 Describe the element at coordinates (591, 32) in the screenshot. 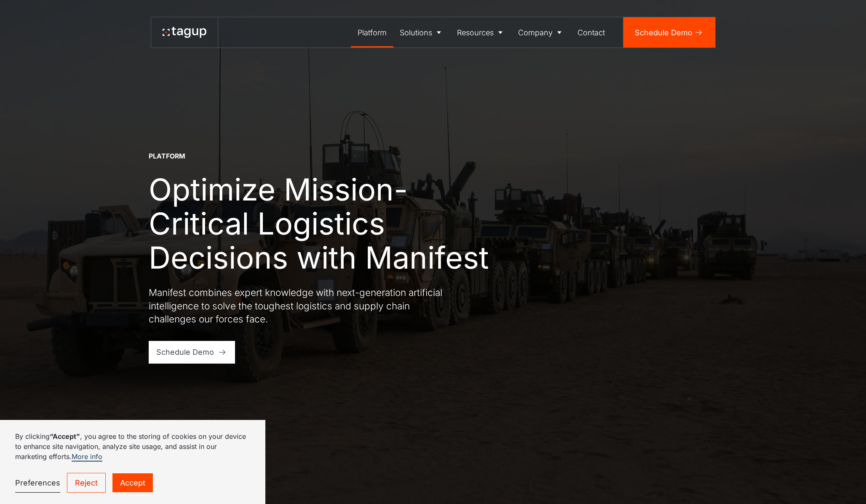

I see `a: Contact` at that location.